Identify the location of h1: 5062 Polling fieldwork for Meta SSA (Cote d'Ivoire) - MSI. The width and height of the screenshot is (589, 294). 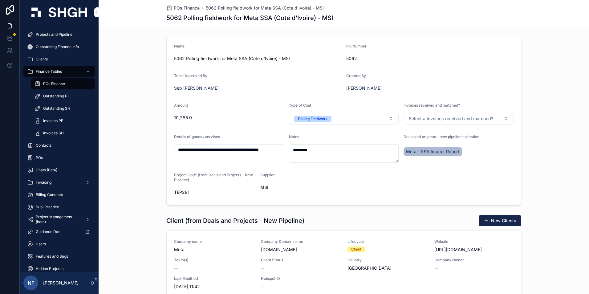
(250, 18).